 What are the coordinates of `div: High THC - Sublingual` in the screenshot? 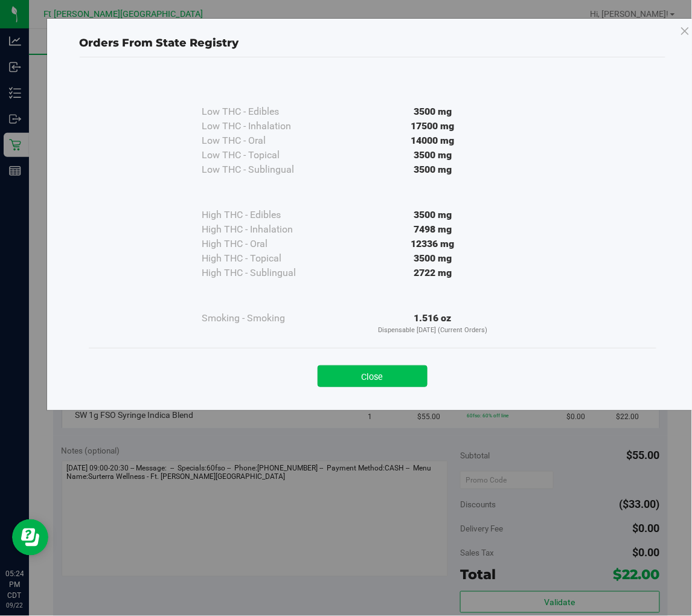 It's located at (262, 273).